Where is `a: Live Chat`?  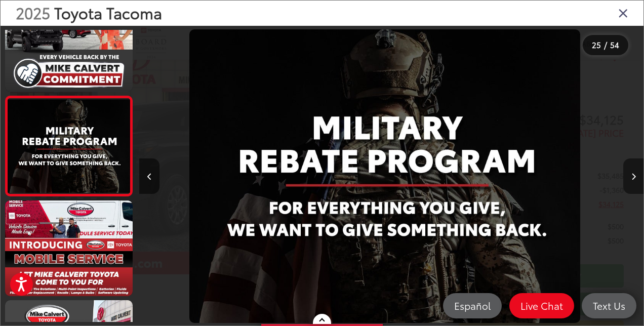 a: Live Chat is located at coordinates (542, 306).